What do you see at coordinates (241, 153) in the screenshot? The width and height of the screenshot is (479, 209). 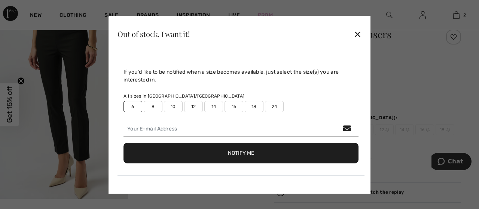 I see `button: Notify Me` at bounding box center [241, 153].